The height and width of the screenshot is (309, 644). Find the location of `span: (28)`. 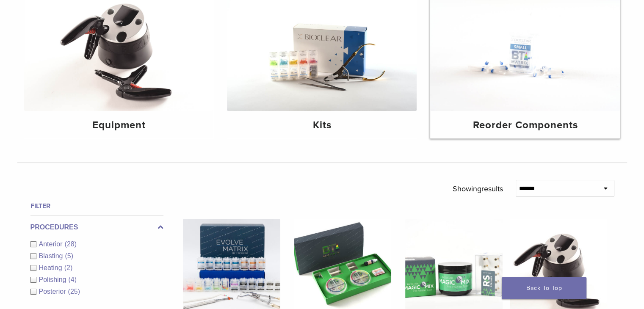

span: (28) is located at coordinates (71, 244).